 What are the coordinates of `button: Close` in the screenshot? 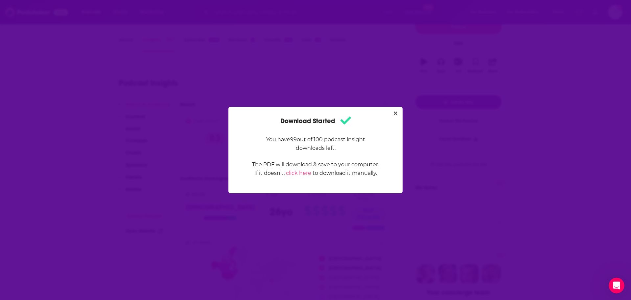 It's located at (396, 113).